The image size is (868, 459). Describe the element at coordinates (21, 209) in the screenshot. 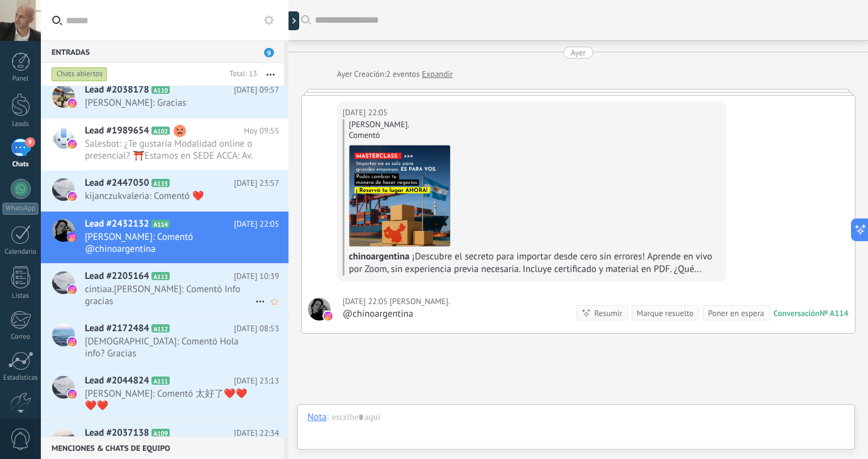

I see `div: WhatsApp` at that location.